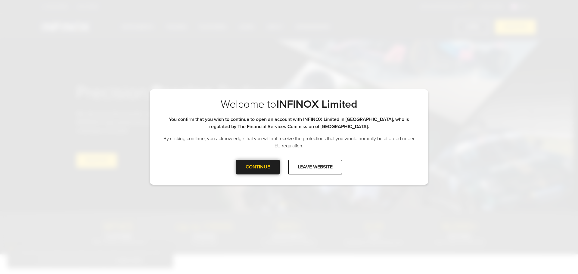 This screenshot has width=578, height=274. Describe the element at coordinates (289, 104) in the screenshot. I see `p: Welcome to` at that location.